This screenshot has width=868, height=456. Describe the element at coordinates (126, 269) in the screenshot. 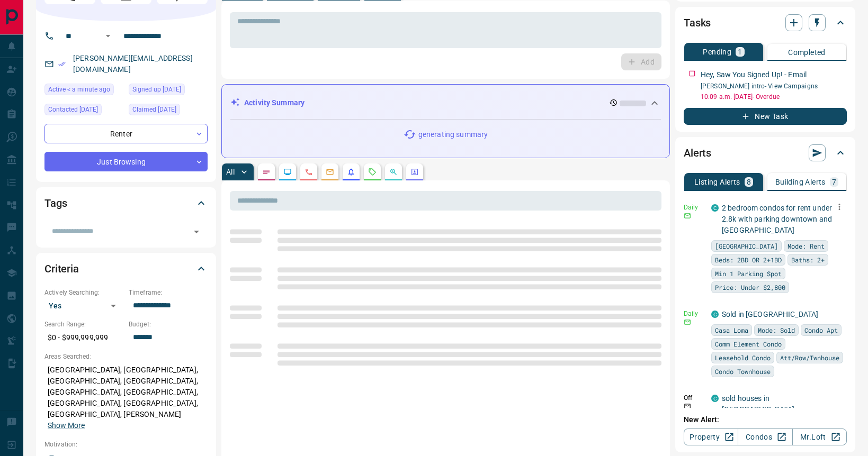

I see `div: Criteria` at that location.